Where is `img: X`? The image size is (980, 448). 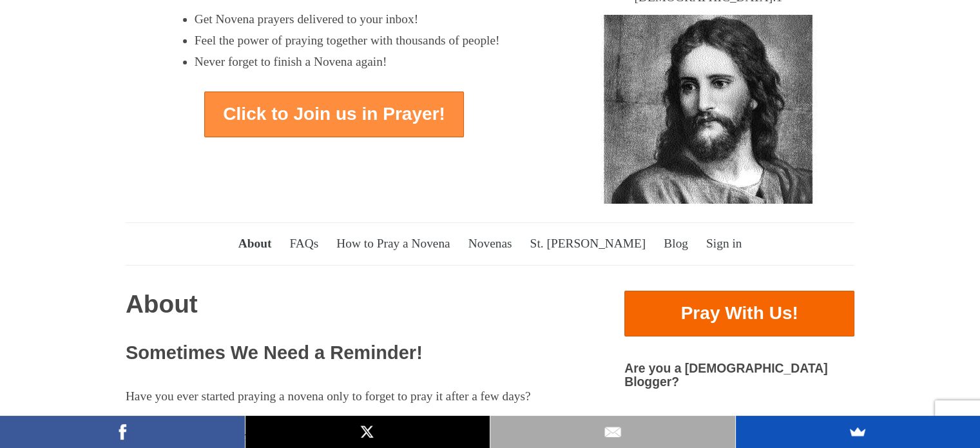 img: X is located at coordinates (367, 432).